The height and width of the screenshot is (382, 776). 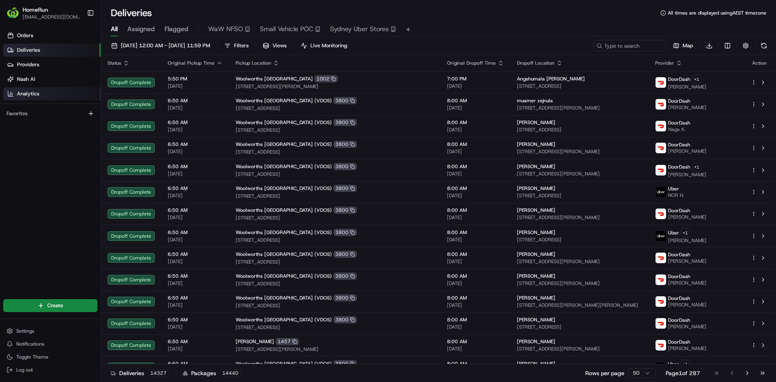 I want to click on div: 1457, so click(x=287, y=341).